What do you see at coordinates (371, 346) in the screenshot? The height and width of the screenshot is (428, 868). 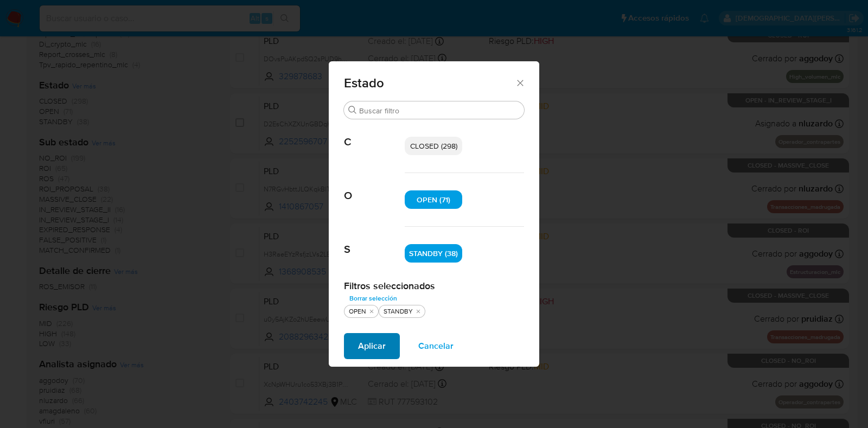 I see `span: Aplicar` at bounding box center [371, 346].